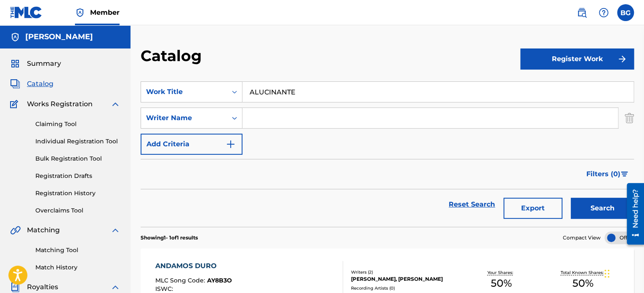 The image size is (644, 293). Describe the element at coordinates (15, 37) in the screenshot. I see `img: Accounts` at that location.